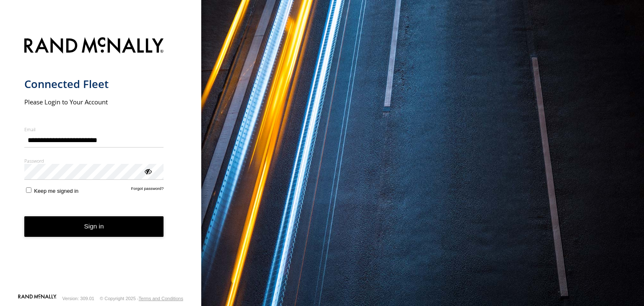 Image resolution: width=644 pixels, height=306 pixels. Describe the element at coordinates (29, 190) in the screenshot. I see `input: Keep me signed in` at that location.